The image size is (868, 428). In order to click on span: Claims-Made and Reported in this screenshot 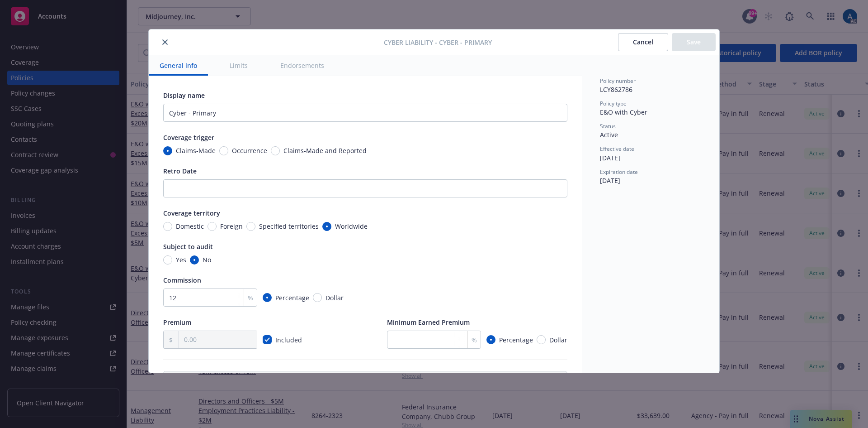, I will do `click(326, 151)`.